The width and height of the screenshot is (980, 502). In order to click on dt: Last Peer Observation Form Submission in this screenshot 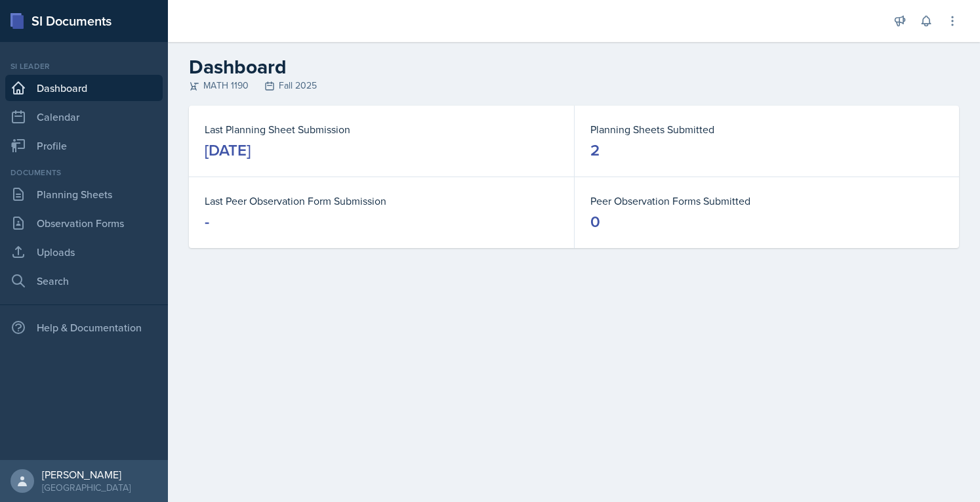, I will do `click(382, 201)`.